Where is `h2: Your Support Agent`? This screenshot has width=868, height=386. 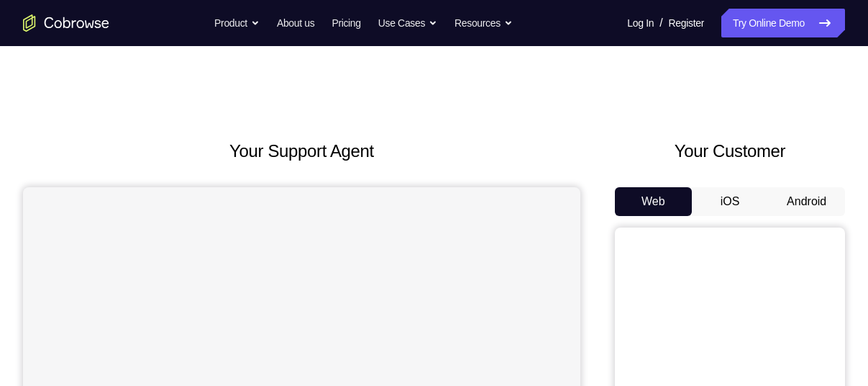 h2: Your Support Agent is located at coordinates (301, 151).